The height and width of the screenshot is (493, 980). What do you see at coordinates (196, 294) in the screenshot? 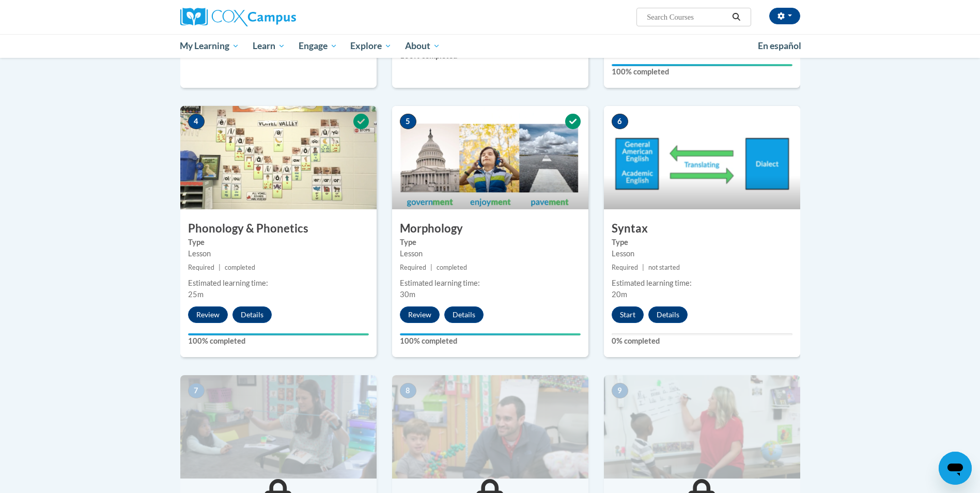
I see `span: 25m` at bounding box center [196, 294].